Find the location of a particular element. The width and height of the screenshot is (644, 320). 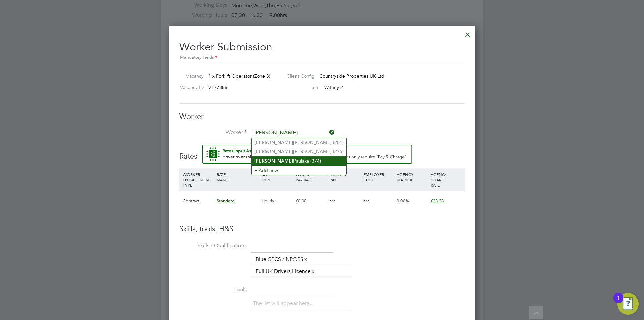

div: AGENCY CHARGE RATE is located at coordinates (446, 179).